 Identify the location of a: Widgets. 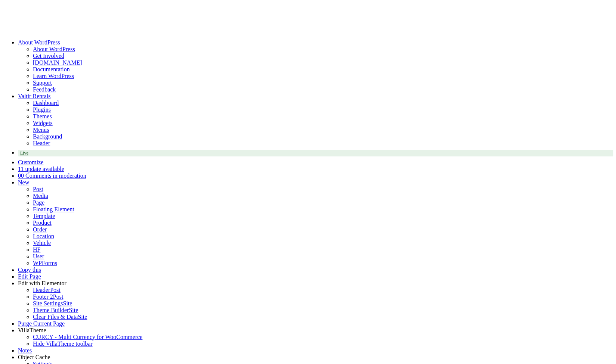
(43, 123).